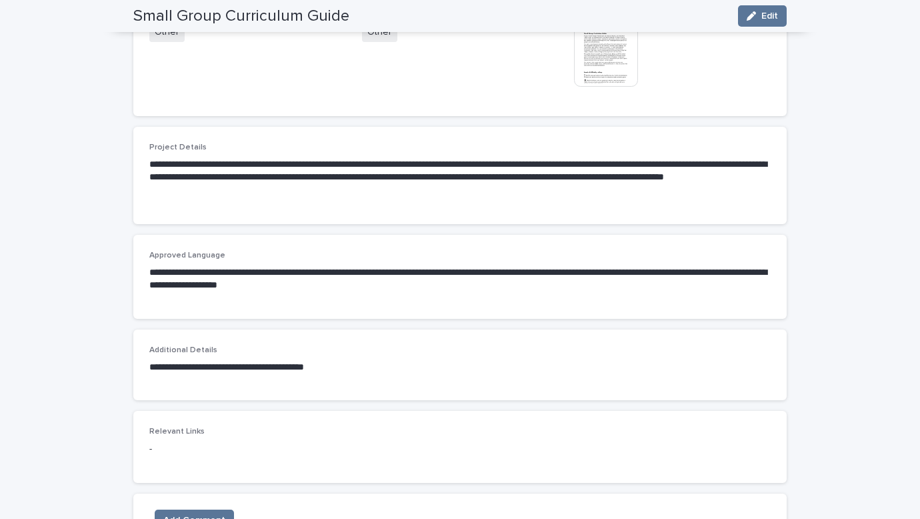 This screenshot has height=519, width=920. I want to click on span: Additional Details, so click(183, 350).